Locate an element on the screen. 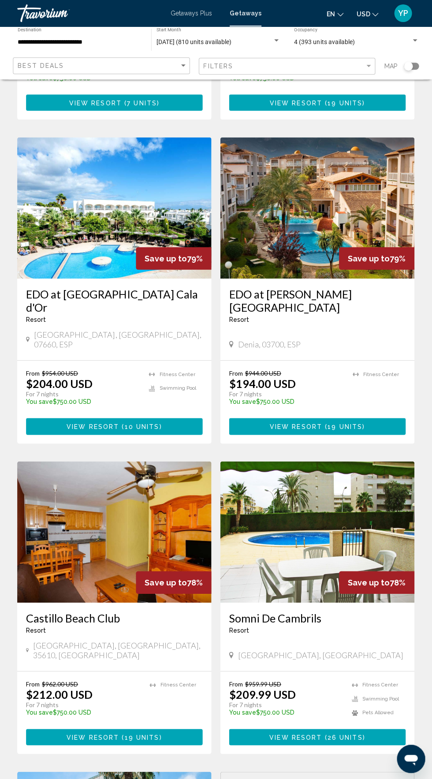 The image size is (432, 779). span: $962.00 USD is located at coordinates (60, 683).